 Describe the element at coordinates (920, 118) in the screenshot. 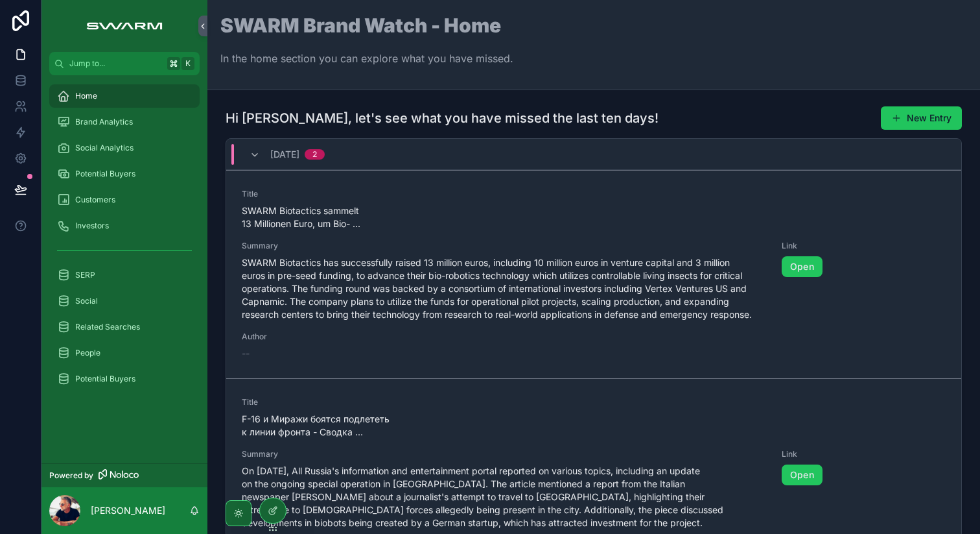

I see `a: New Entry` at that location.